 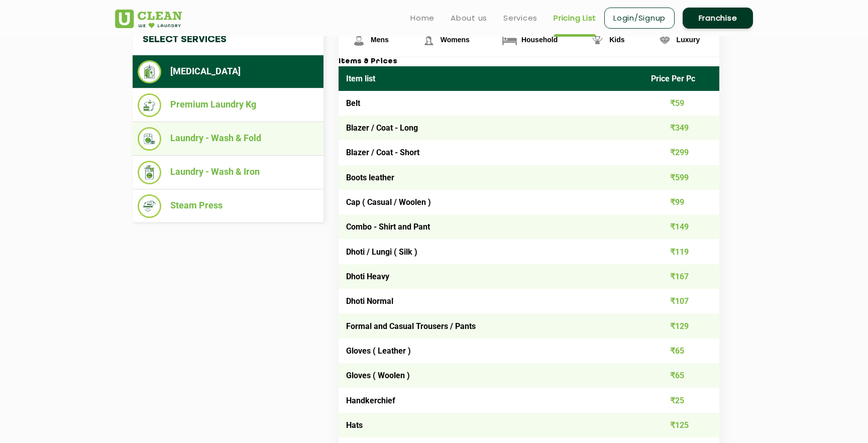 I want to click on td: Cap ( Casual / Woolen ), so click(x=490, y=202).